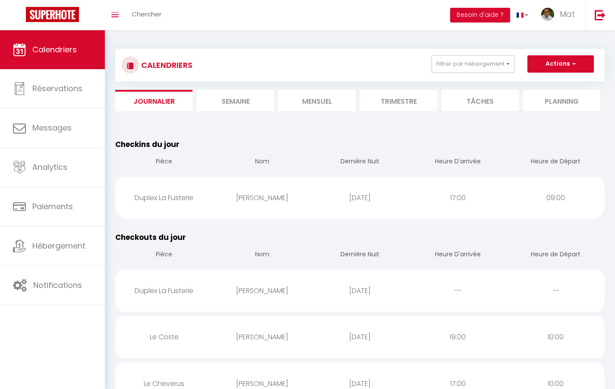 Image resolution: width=615 pixels, height=389 pixels. I want to click on button: Ouvrir le widget de chat LiveChat, so click(20, 16).